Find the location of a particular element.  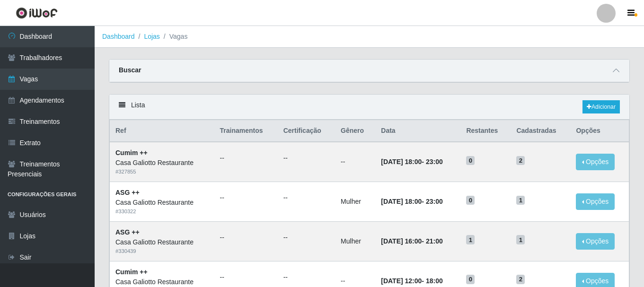

th: Ref is located at coordinates (161, 131).